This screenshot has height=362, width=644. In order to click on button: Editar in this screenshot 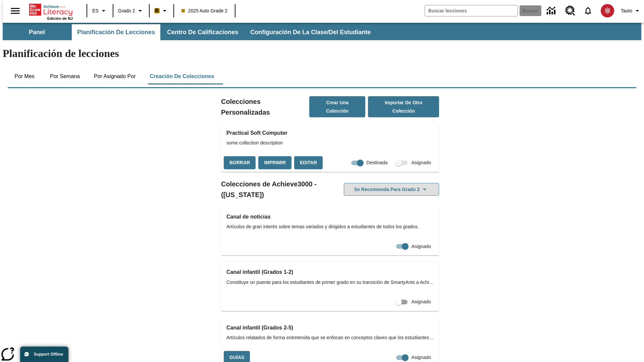, I will do `click(308, 163)`.